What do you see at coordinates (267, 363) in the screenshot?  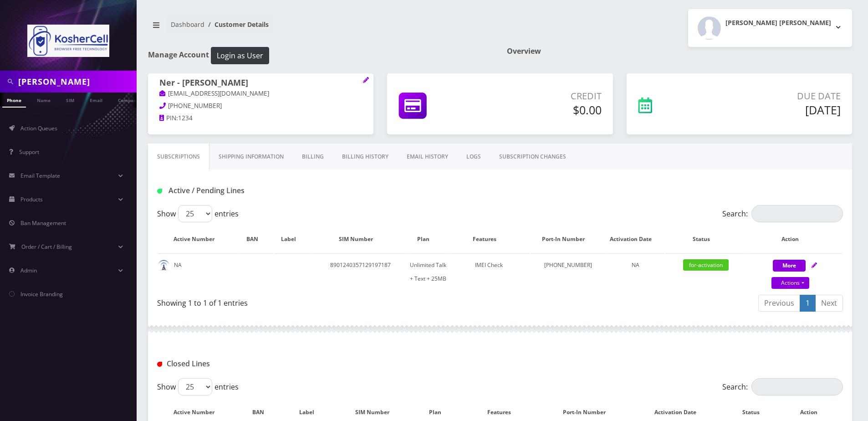 I see `h1: Closed Lines` at bounding box center [267, 363].